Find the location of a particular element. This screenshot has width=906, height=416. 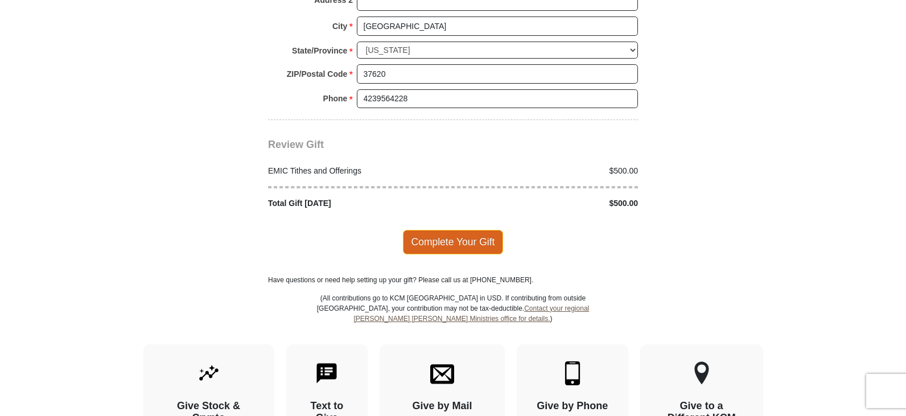

h4: Give by Phone is located at coordinates (572, 406).